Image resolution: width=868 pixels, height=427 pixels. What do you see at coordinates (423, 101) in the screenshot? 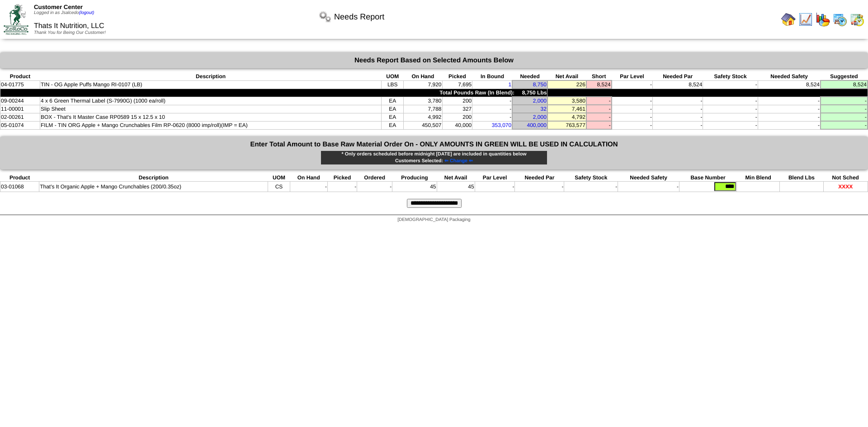
I see `td: 3,780` at bounding box center [423, 101].